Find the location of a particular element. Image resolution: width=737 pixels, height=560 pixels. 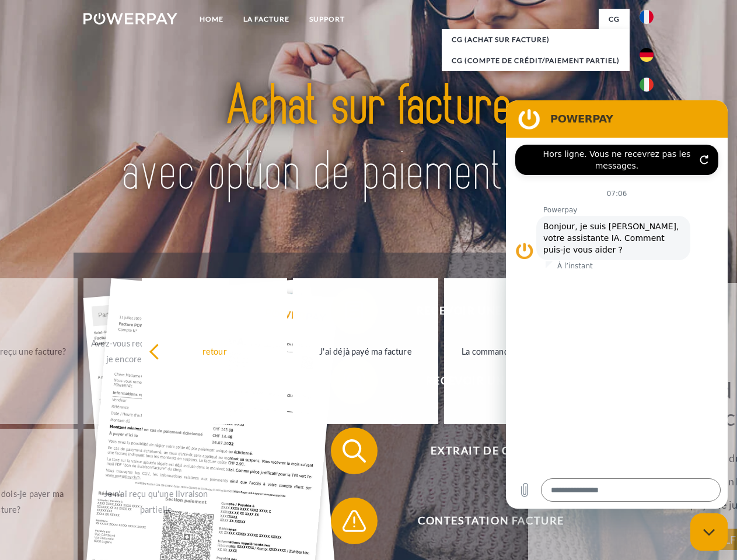

div: La commande a été renvoyée is located at coordinates (516, 351).